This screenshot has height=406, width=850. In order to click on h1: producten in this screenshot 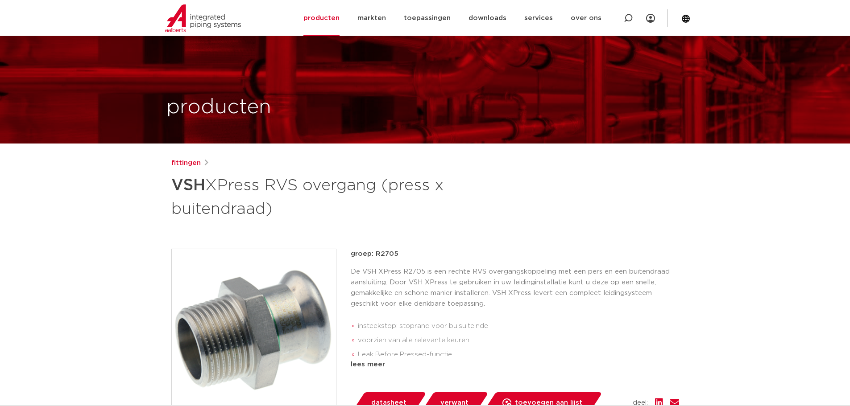, I will do `click(219, 108)`.